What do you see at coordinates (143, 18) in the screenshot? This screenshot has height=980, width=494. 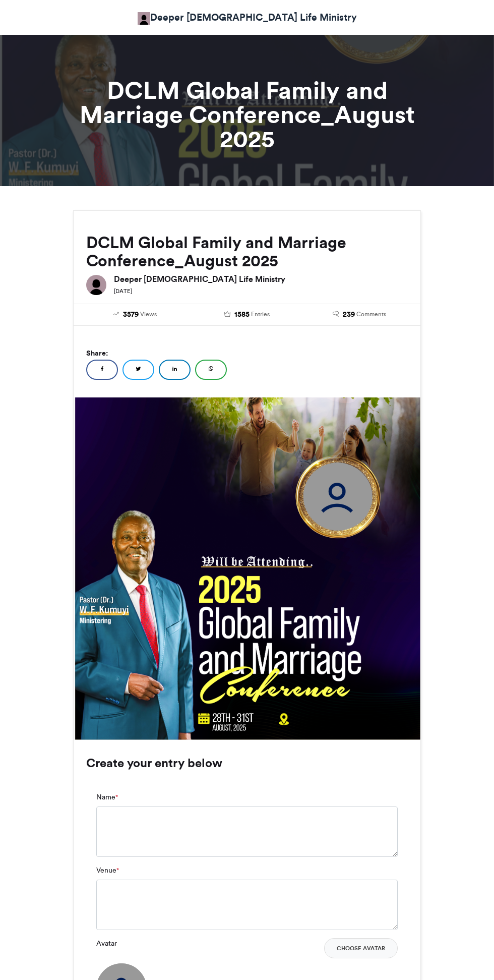 I see `img: Obafemi Bello` at bounding box center [143, 18].